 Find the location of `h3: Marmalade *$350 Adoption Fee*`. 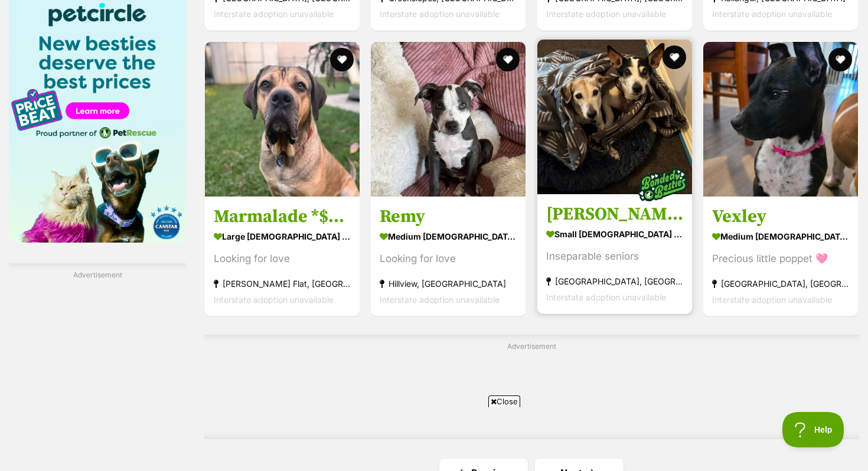

h3: Marmalade *$350 Adoption Fee* is located at coordinates (282, 217).